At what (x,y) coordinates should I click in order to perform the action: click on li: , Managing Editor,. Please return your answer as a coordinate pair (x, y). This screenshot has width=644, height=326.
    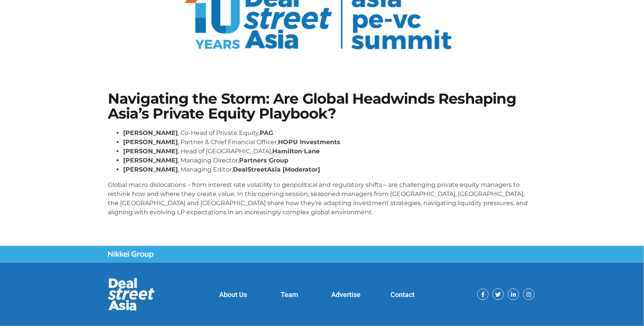
    Looking at the image, I should click on (329, 170).